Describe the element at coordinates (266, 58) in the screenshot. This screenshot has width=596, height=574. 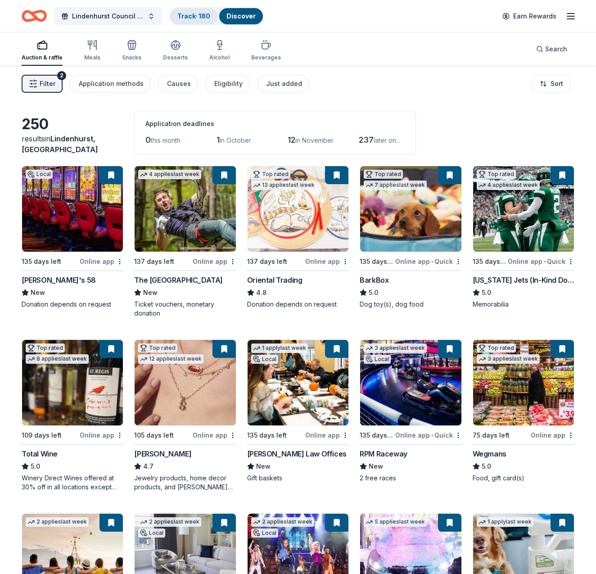
I see `div: Beverages` at that location.